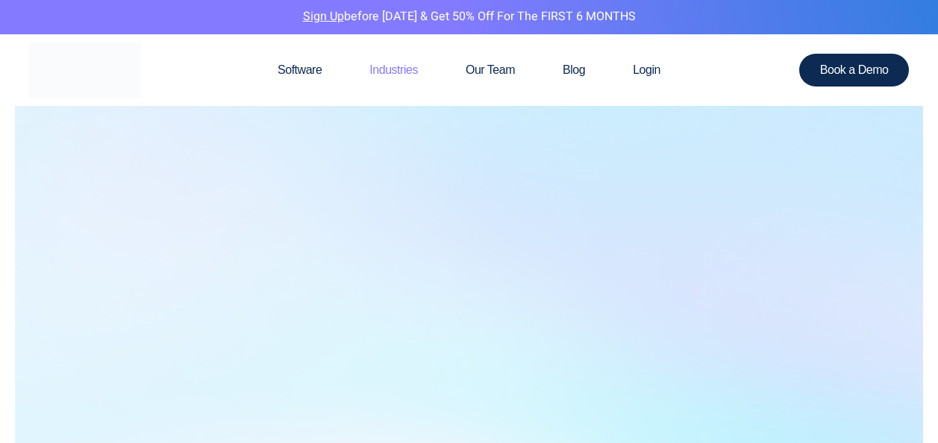 This screenshot has height=443, width=938. What do you see at coordinates (854, 70) in the screenshot?
I see `a: Book a Demo` at bounding box center [854, 70].